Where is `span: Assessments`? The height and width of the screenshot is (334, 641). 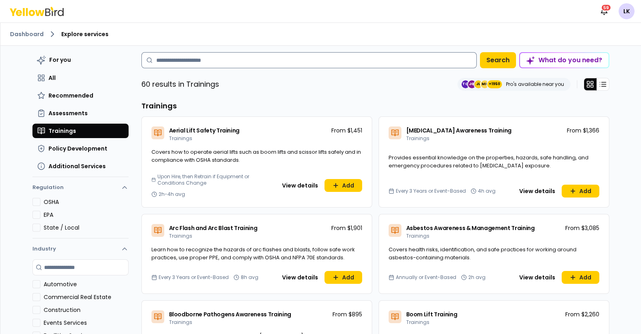
span: Assessments is located at coordinates (68, 113).